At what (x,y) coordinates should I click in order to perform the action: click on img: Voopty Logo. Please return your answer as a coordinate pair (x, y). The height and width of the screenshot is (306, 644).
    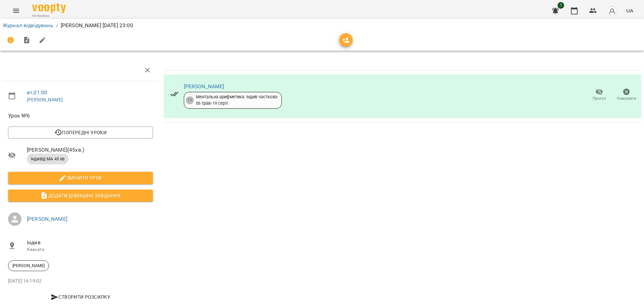
    Looking at the image, I should click on (49, 8).